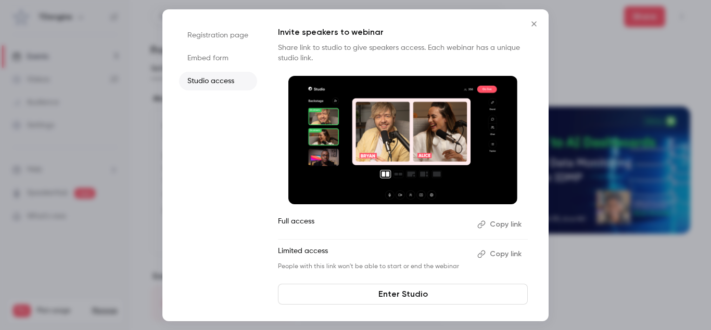 The image size is (711, 330). What do you see at coordinates (218, 81) in the screenshot?
I see `li: Studio access` at bounding box center [218, 81].